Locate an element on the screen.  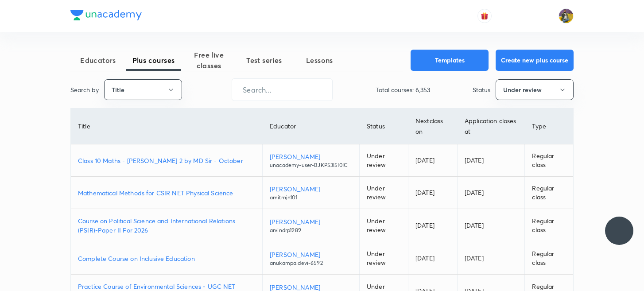
span: Plus courses is located at coordinates (153, 60).